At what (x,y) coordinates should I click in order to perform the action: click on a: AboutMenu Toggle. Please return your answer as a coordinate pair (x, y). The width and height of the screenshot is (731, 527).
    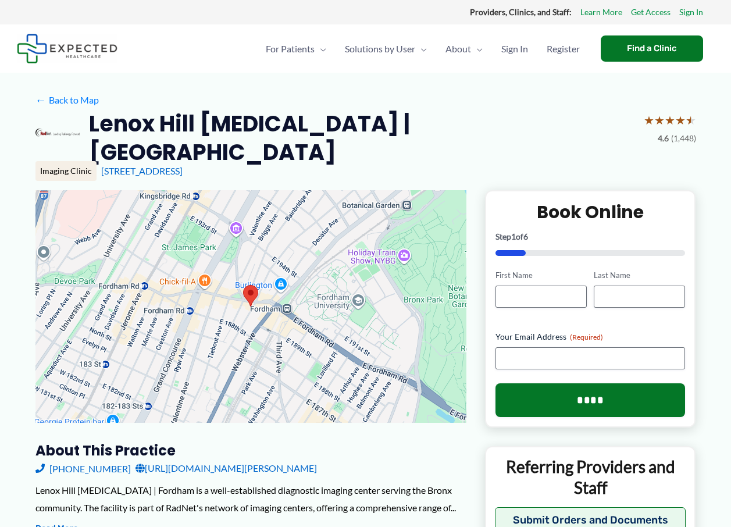
    Looking at the image, I should click on (464, 49).